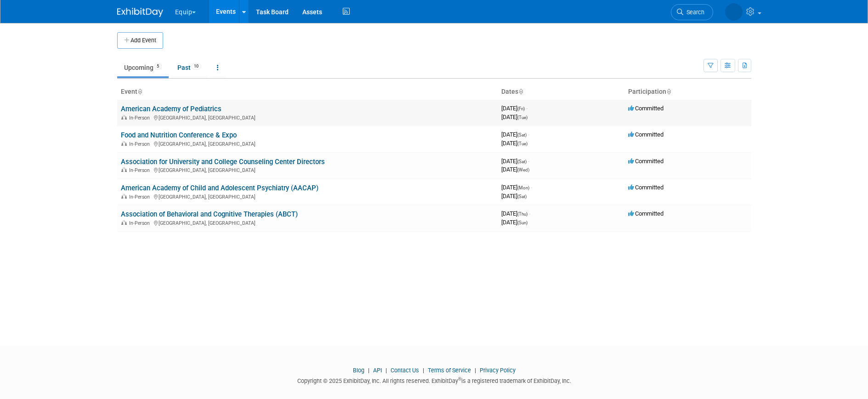  I want to click on span: 10, so click(197, 66).